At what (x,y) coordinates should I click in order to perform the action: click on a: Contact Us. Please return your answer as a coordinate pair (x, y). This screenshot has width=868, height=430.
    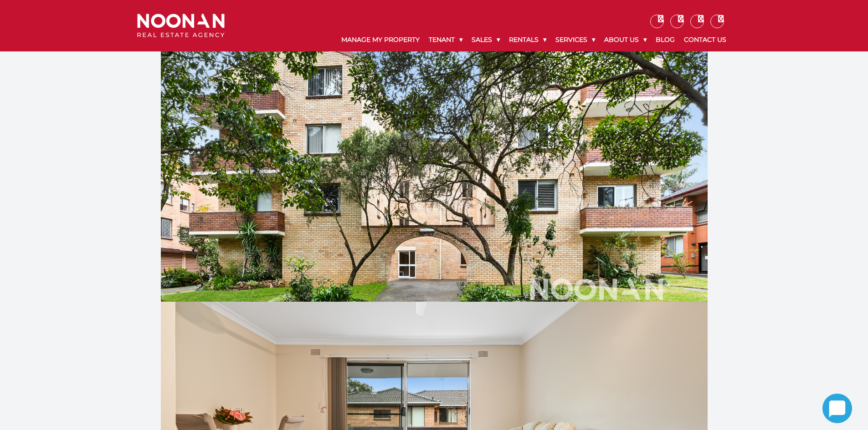
    Looking at the image, I should click on (705, 39).